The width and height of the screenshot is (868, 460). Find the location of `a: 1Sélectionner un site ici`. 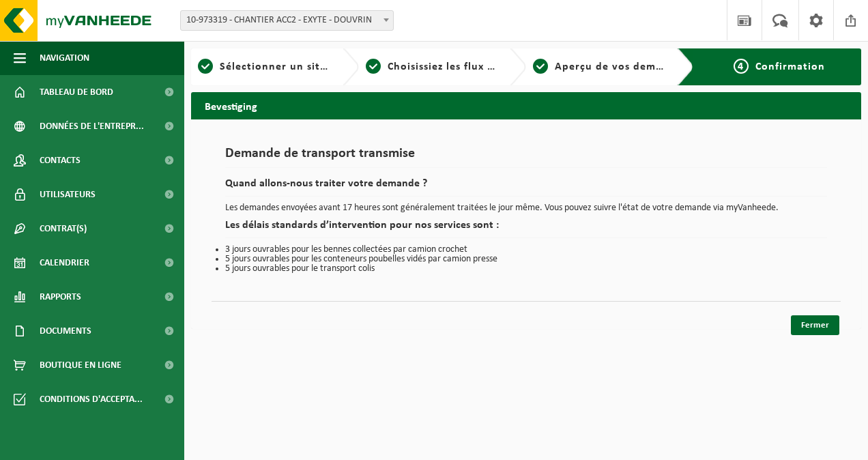

a: 1Sélectionner un site ici is located at coordinates (265, 66).